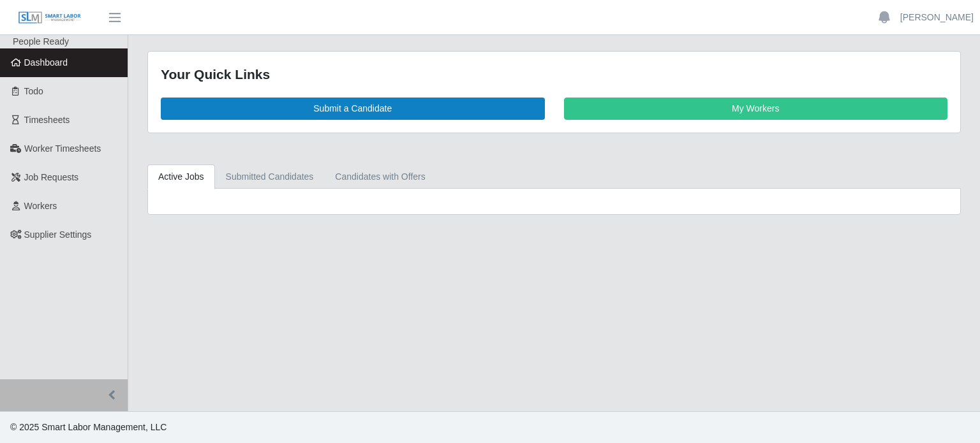 This screenshot has width=980, height=443. I want to click on a: Submit a Candidate, so click(353, 108).